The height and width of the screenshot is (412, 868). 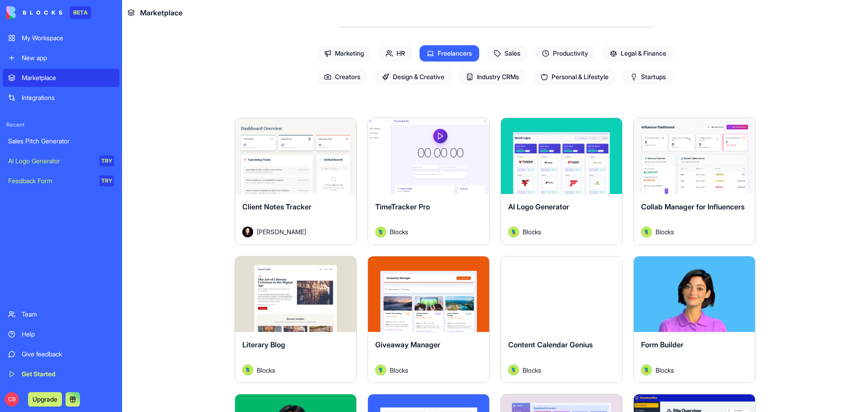 What do you see at coordinates (45, 399) in the screenshot?
I see `button: Upgrade` at bounding box center [45, 399].